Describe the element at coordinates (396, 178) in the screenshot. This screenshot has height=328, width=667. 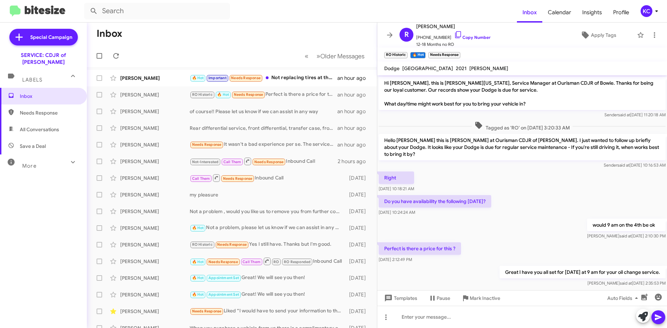
I see `p: Right` at that location.